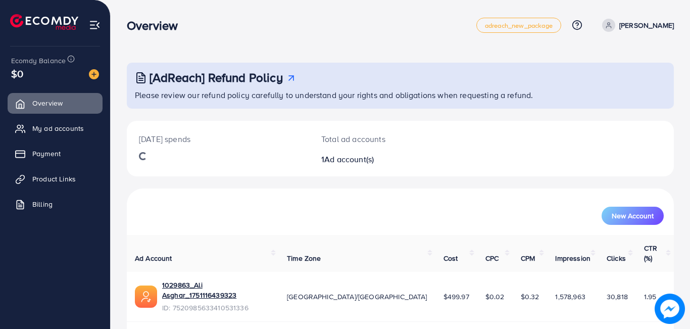 Image resolution: width=690 pixels, height=329 pixels. I want to click on a: Billing, so click(55, 204).